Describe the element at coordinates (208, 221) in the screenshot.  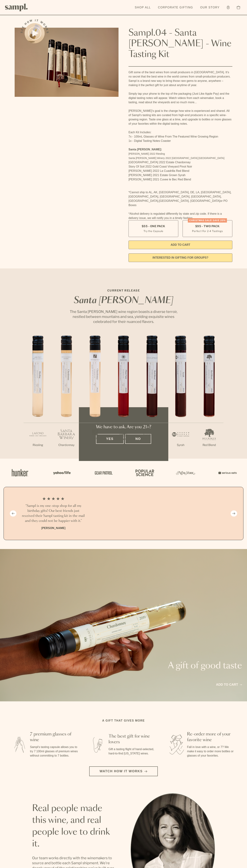
I see `div: Christmas SALE! Save 20%` at that location.